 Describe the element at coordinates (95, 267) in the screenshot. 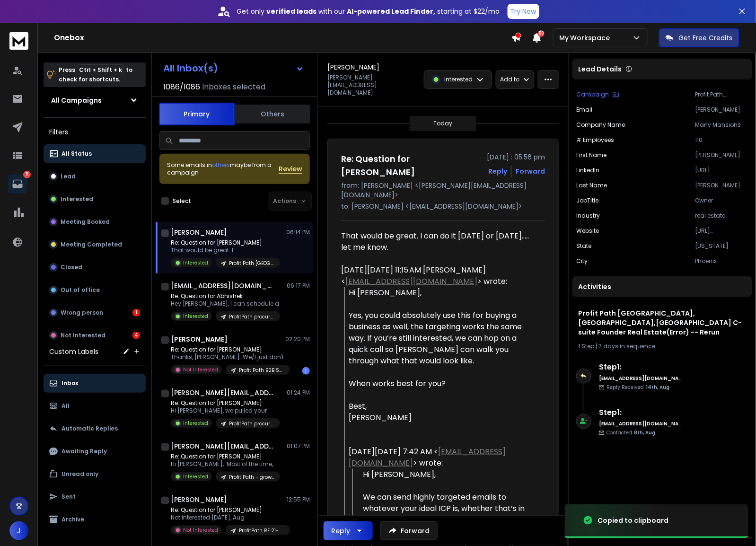

I see `button: Closed` at that location.